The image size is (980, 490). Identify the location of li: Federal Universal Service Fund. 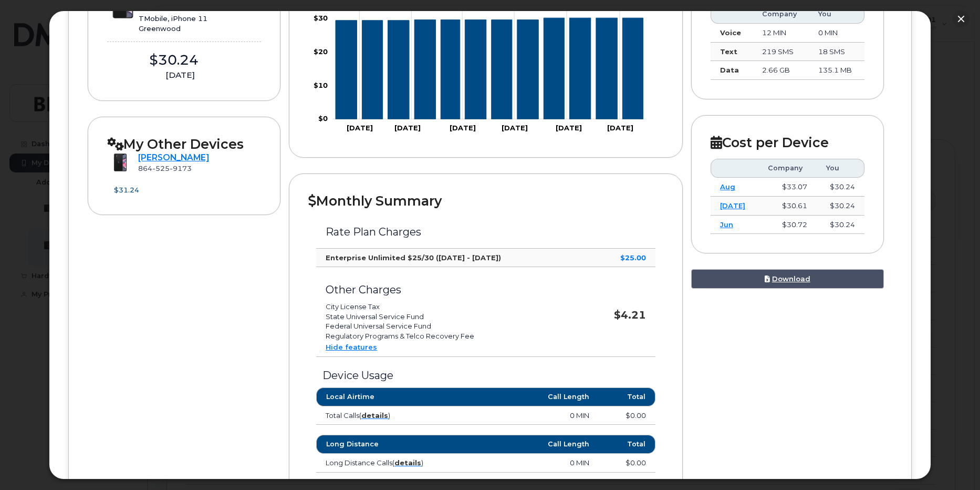
(451, 326).